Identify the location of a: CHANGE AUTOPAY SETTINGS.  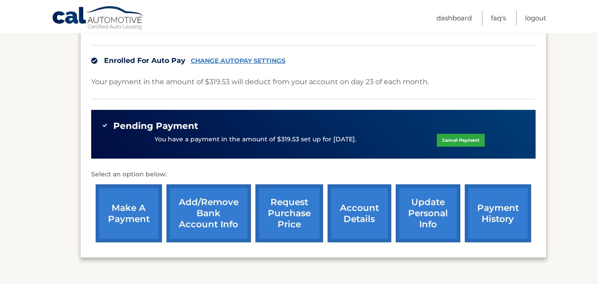
(238, 61).